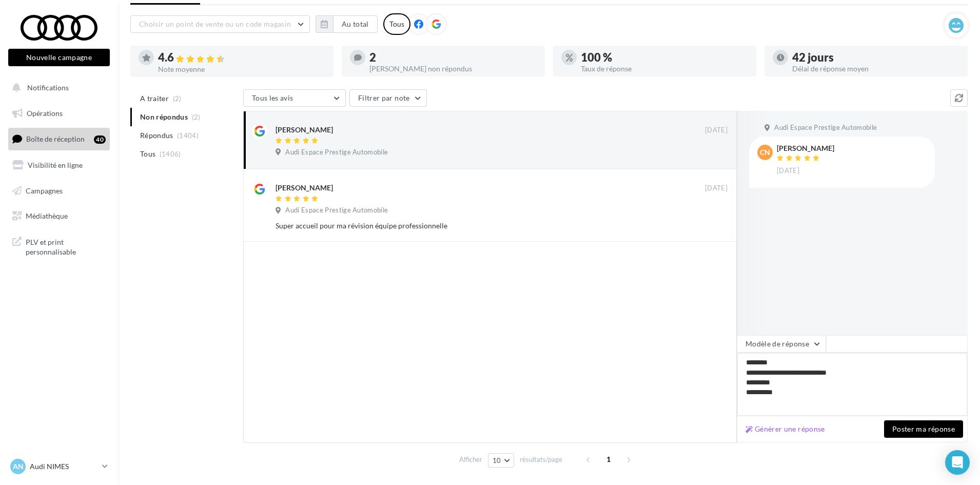 The image size is (980, 485). Describe the element at coordinates (56, 138) in the screenshot. I see `span: Boîte de réception` at that location.